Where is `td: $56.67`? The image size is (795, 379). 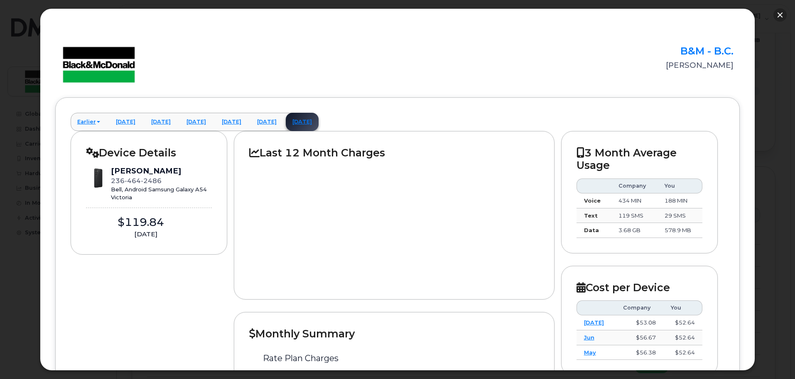
td: $56.67 is located at coordinates (640, 337).